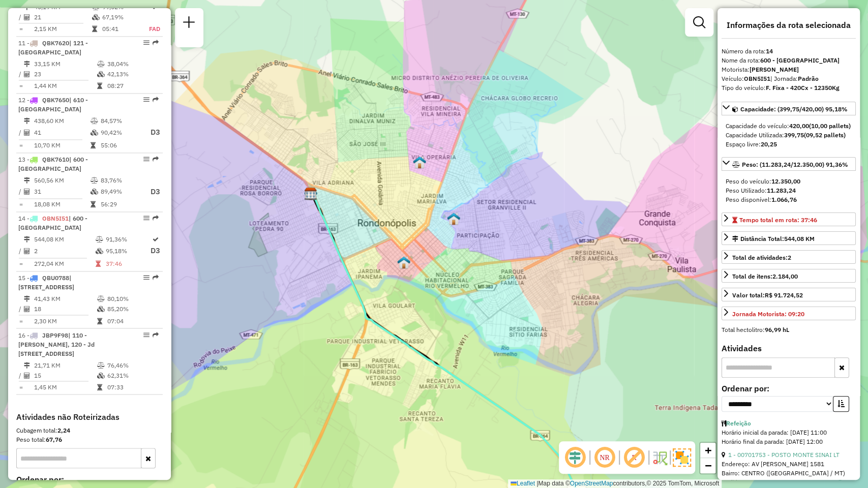 The width and height of the screenshot is (868, 488). What do you see at coordinates (777, 329) in the screenshot?
I see `strong: 96,99 hL` at bounding box center [777, 329].